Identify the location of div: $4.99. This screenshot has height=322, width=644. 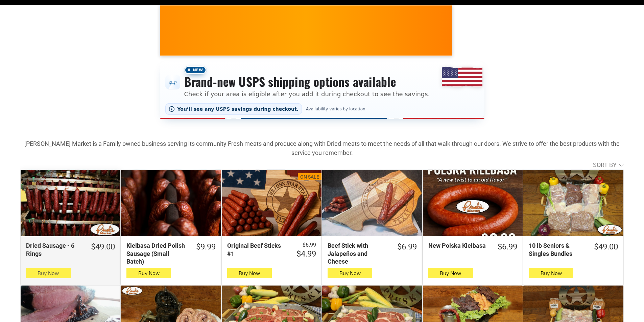
(306, 254).